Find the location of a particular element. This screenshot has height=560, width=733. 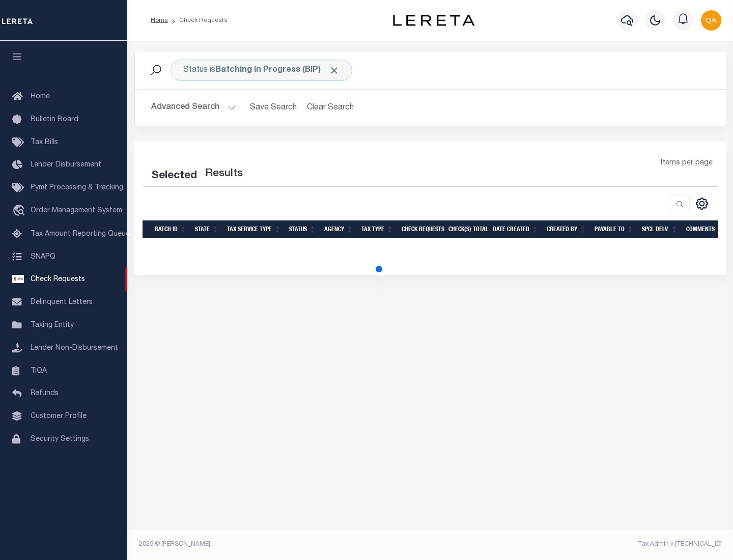

button: Advanced Search is located at coordinates (194, 107).